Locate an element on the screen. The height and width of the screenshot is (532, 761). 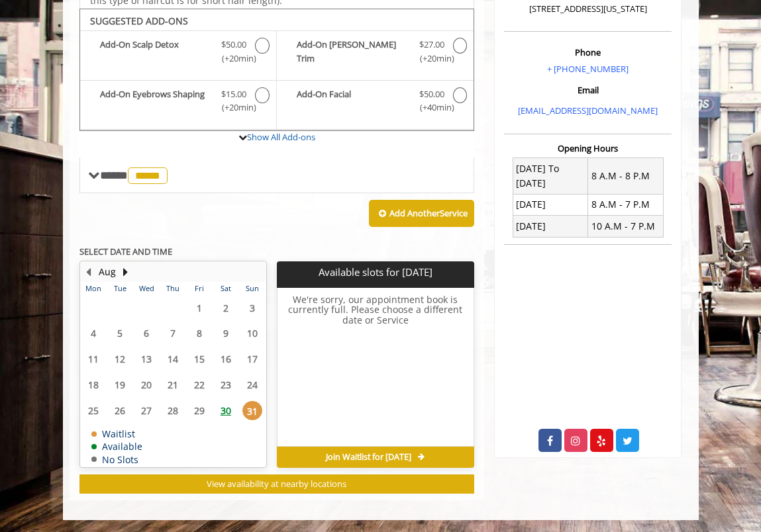
h3: Email is located at coordinates (587, 90).